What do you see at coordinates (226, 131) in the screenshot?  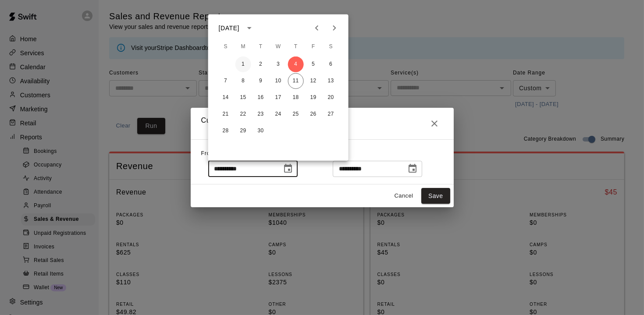 I see `button: 28` at bounding box center [226, 131].